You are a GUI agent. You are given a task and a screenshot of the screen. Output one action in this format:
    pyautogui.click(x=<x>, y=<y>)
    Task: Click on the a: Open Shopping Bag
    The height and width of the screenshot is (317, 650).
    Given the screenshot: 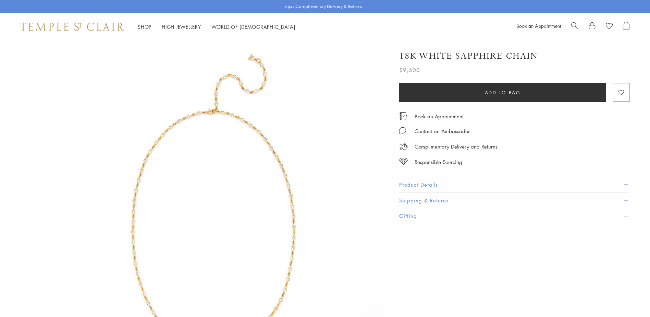 What is the action you would take?
    pyautogui.click(x=626, y=27)
    